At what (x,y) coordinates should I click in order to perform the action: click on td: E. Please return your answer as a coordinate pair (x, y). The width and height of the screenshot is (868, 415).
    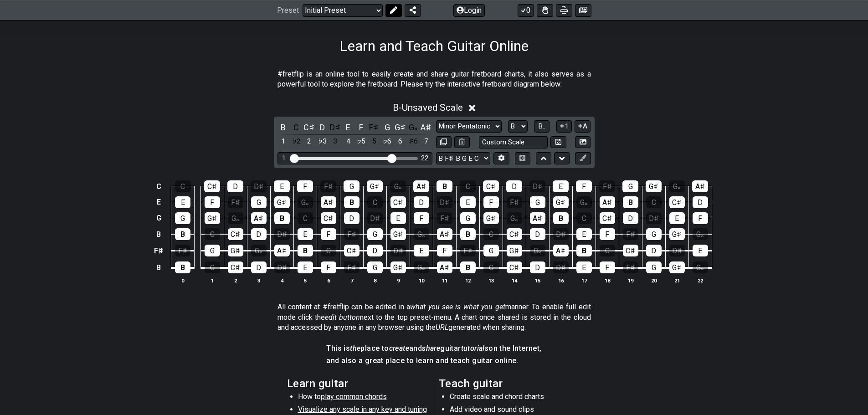
    Looking at the image, I should click on (158, 201).